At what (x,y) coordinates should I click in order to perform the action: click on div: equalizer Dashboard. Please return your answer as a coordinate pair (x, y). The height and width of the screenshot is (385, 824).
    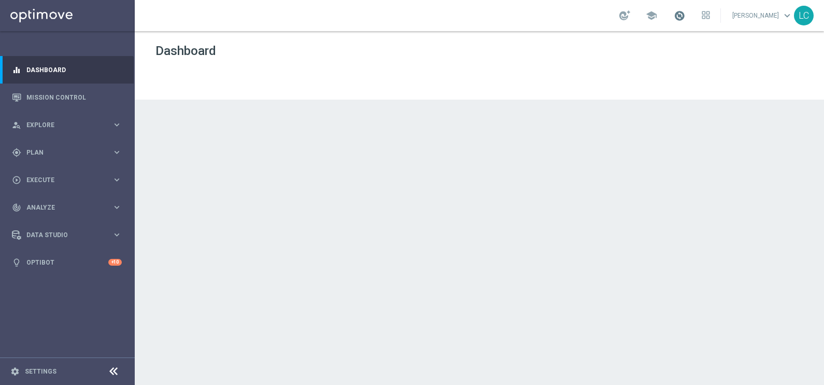
    Looking at the image, I should click on (67, 70).